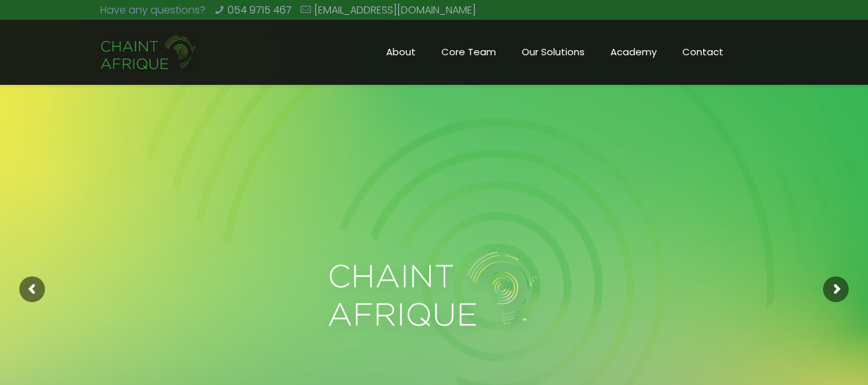 This screenshot has width=868, height=385. I want to click on a: 054 9715 467, so click(260, 10).